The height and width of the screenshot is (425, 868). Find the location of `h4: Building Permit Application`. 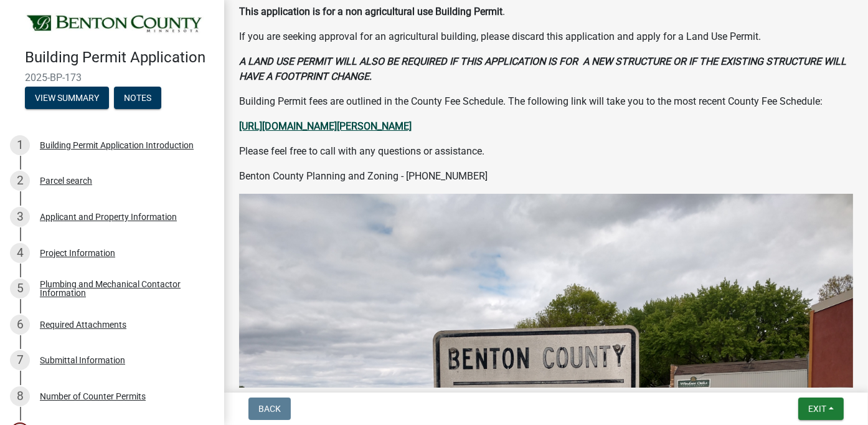

h4: Building Permit Application is located at coordinates (120, 58).